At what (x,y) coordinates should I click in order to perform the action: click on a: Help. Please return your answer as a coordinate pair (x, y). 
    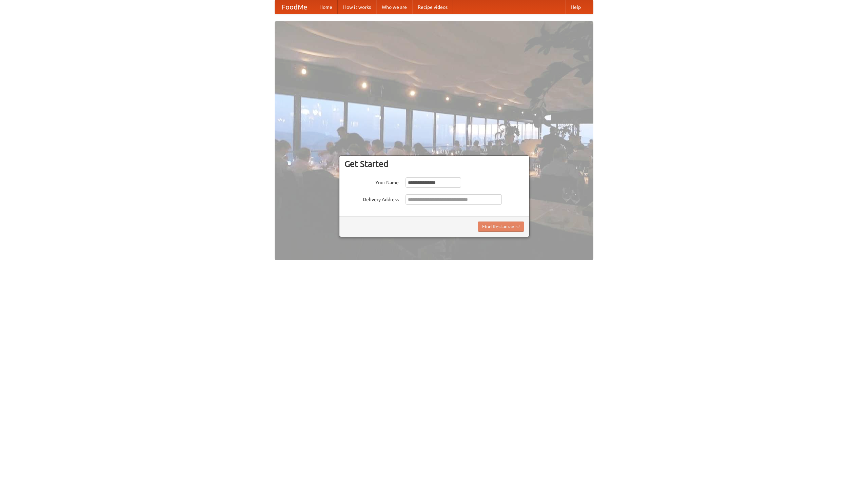
    Looking at the image, I should click on (576, 7).